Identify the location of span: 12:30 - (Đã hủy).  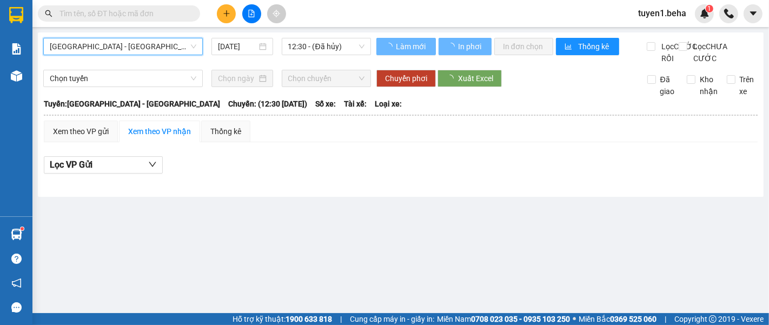
(326, 46).